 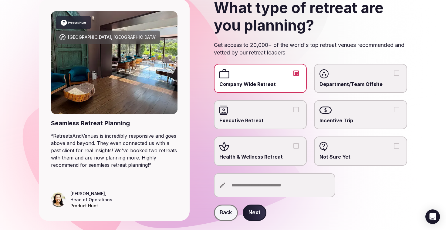 I want to click on span: Not Sure Yet, so click(x=360, y=157).